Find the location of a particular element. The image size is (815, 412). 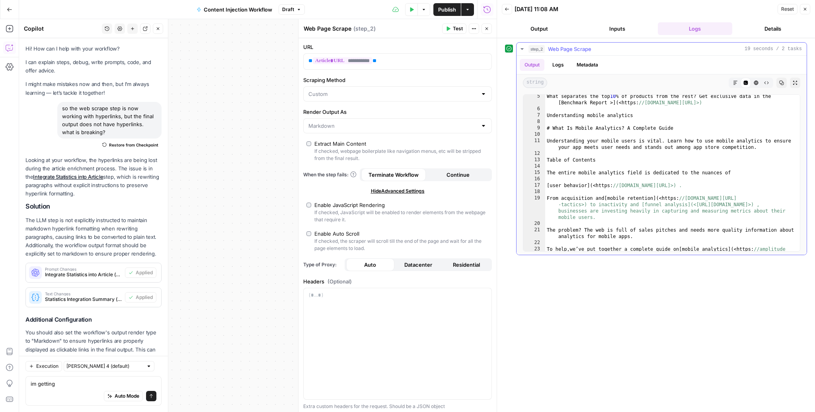

div: 19 is located at coordinates (534, 208).